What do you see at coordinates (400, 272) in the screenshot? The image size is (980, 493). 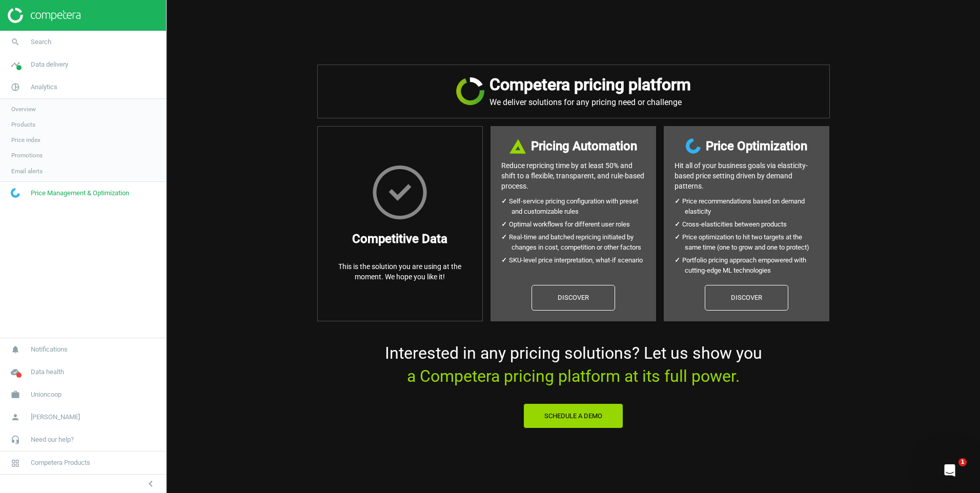 I see `p: This is the solution you are using at the moment. We hope you like it!` at bounding box center [400, 272].